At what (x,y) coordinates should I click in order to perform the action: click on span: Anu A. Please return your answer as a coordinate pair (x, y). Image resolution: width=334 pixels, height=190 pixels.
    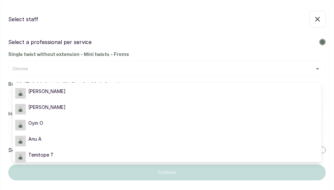
    Looking at the image, I should click on (35, 139).